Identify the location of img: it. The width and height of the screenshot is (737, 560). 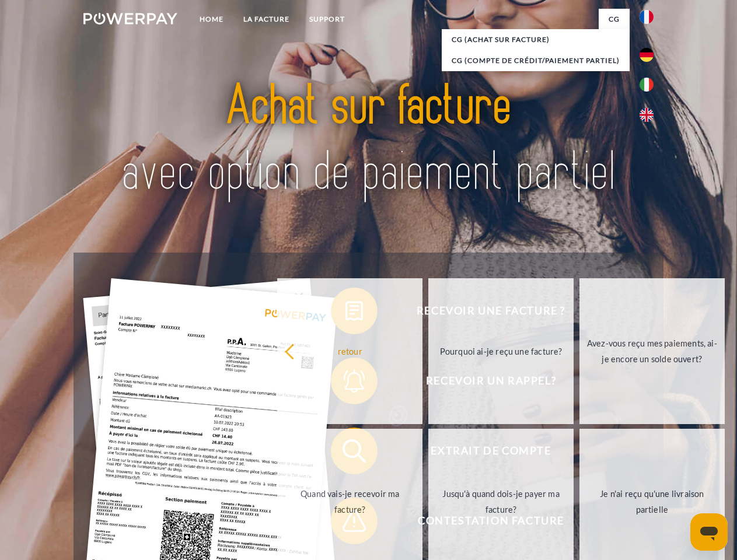
(646, 85).